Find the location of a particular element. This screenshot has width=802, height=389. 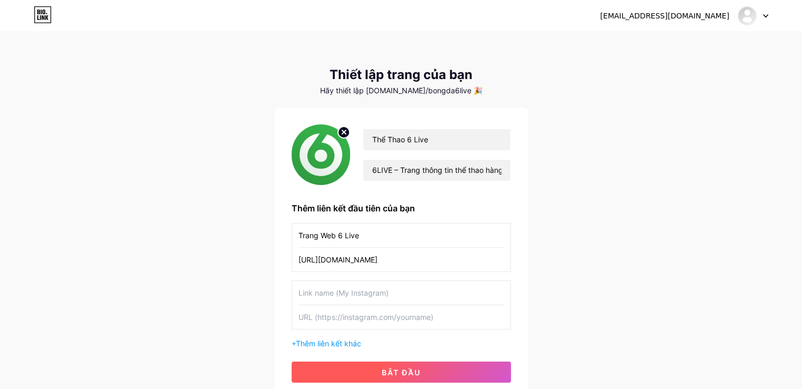

font: Thêm liên kết khác is located at coordinates (329, 343).